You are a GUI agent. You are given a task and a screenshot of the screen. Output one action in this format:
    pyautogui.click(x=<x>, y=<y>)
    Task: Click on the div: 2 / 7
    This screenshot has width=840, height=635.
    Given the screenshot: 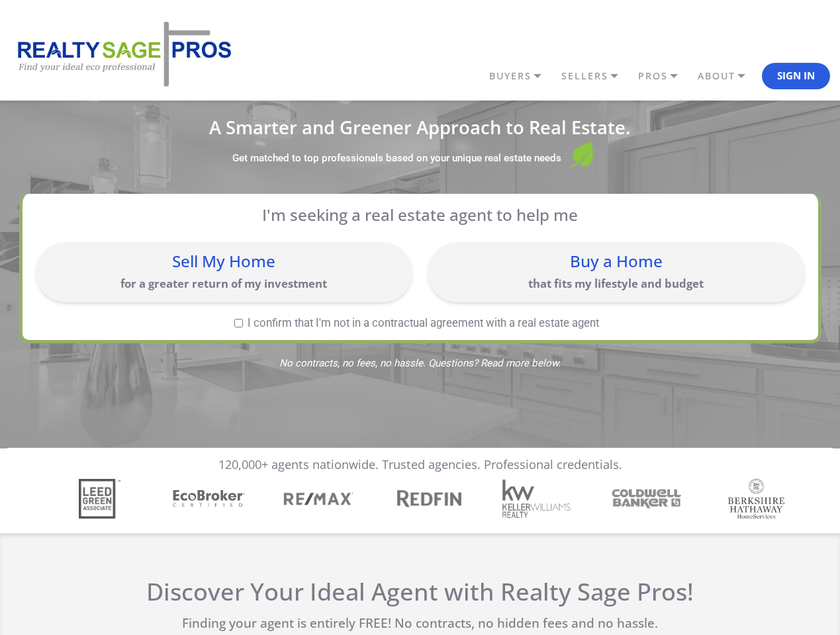 What is the action you would take?
    pyautogui.click(x=213, y=499)
    